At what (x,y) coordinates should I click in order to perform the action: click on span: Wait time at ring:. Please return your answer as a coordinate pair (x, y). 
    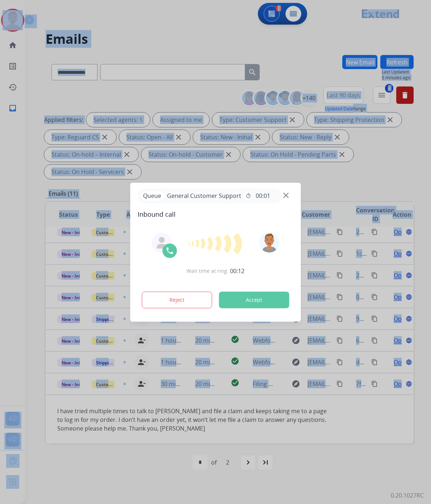
    Looking at the image, I should click on (208, 271).